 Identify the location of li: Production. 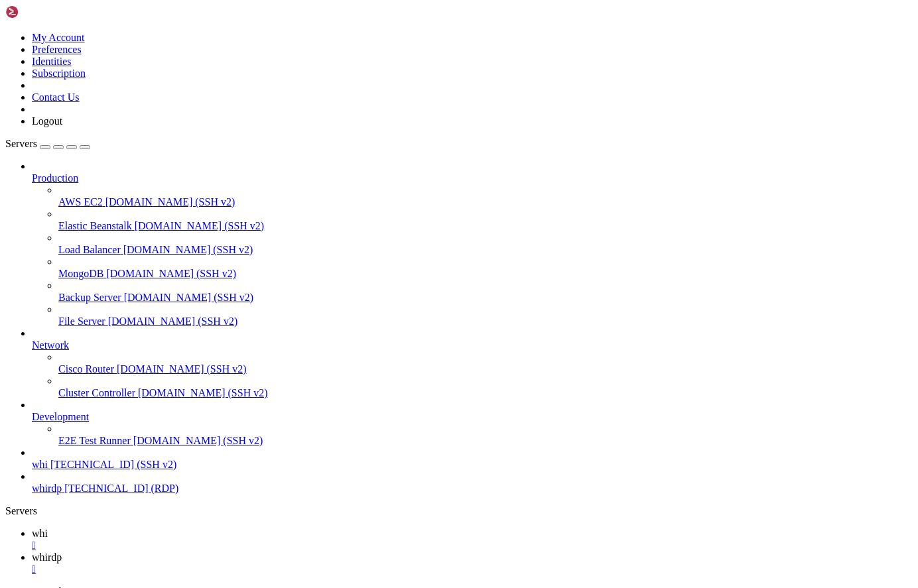
(472, 244).